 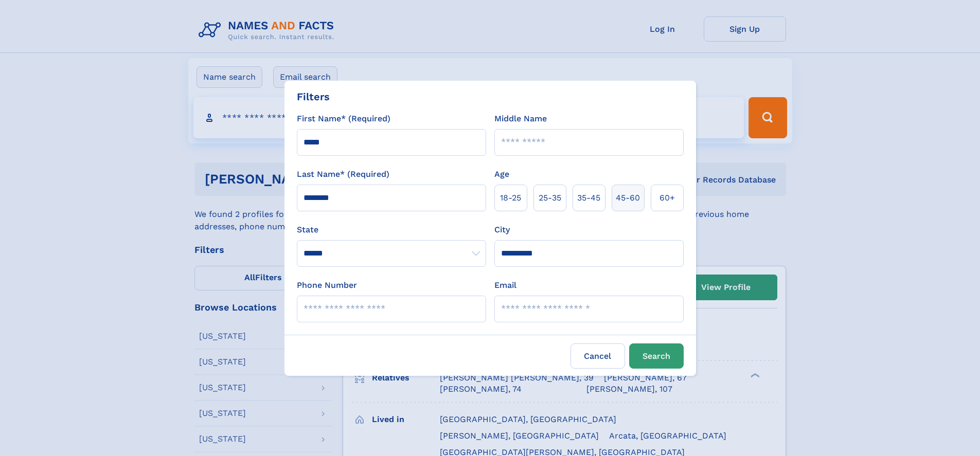 I want to click on label: First Name* (Required), so click(x=344, y=119).